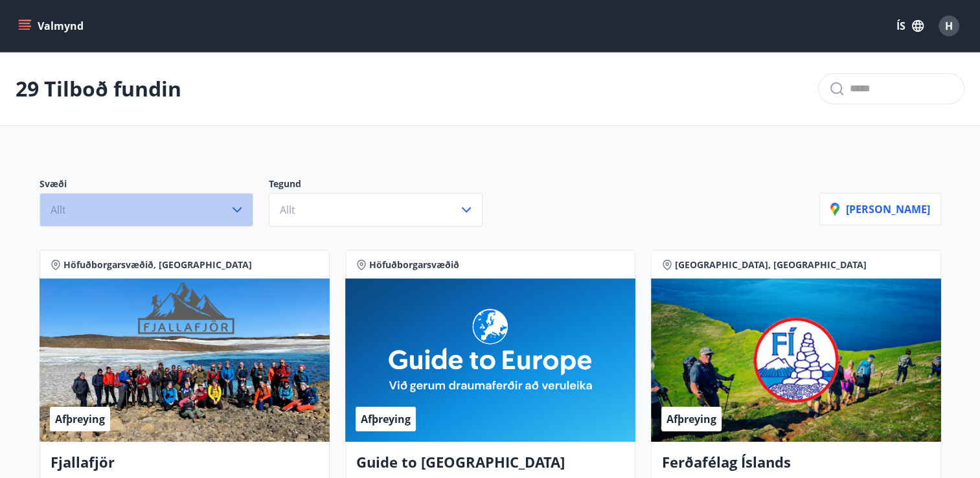  Describe the element at coordinates (911, 26) in the screenshot. I see `button: ÍS` at that location.